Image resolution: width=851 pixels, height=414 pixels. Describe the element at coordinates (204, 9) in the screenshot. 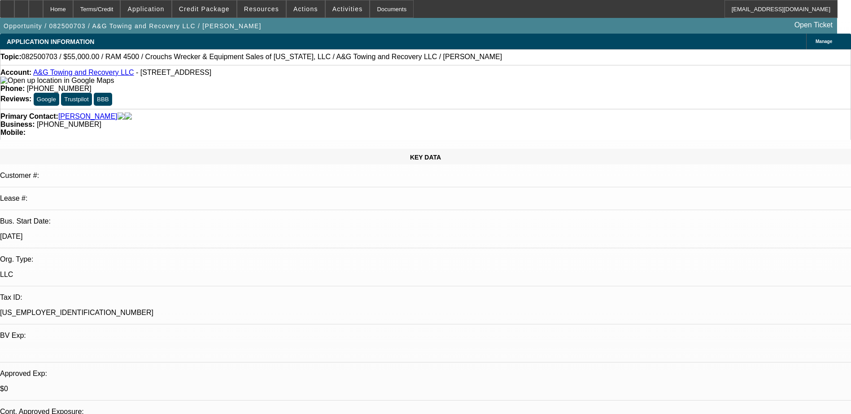

I see `button: Credit Package` at that location.